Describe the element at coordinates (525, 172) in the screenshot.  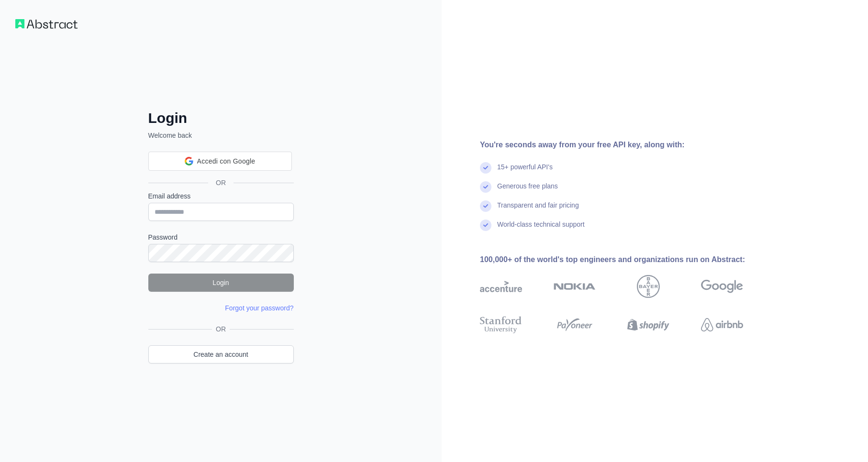
I see `div: 15+ powerful API's` at that location.